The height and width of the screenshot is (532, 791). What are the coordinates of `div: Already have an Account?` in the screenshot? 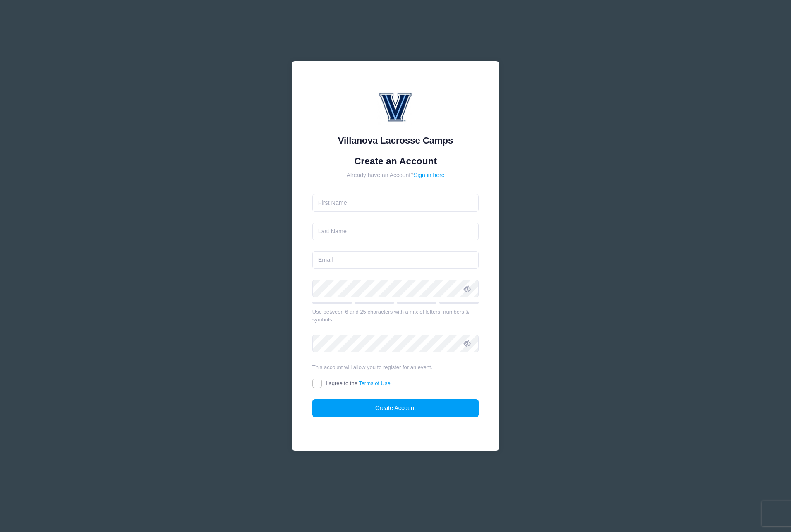 It's located at (396, 175).